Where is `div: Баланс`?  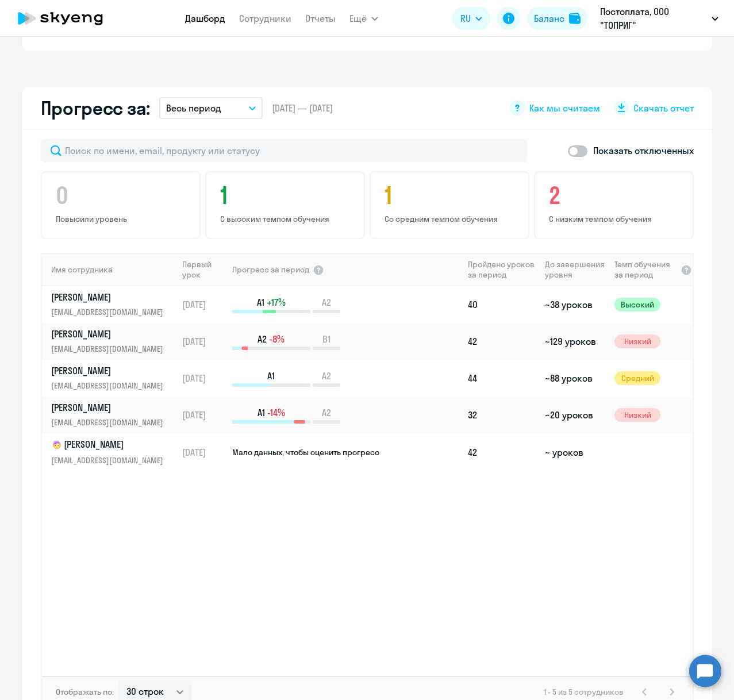 div: Баланс is located at coordinates (549, 18).